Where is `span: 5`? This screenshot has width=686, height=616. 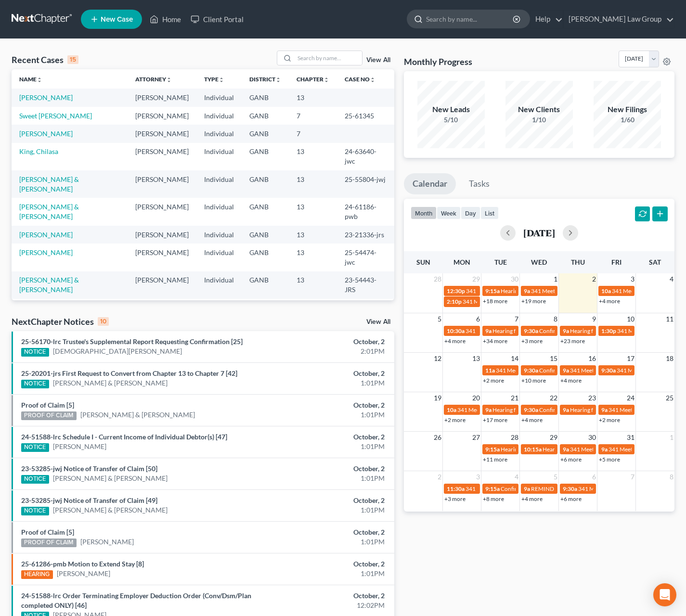 span: 5 is located at coordinates (555, 477).